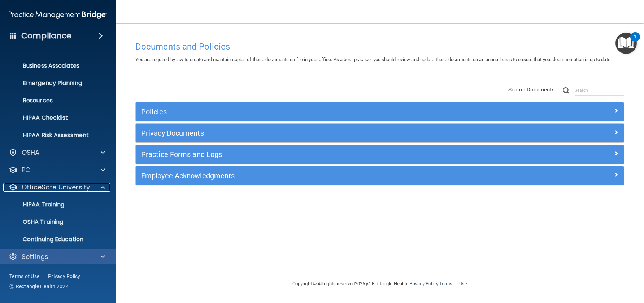  Describe the element at coordinates (373, 60) in the screenshot. I see `span: You are required by law to create and maintain copies of these documents on file in your office. ...` at that location.